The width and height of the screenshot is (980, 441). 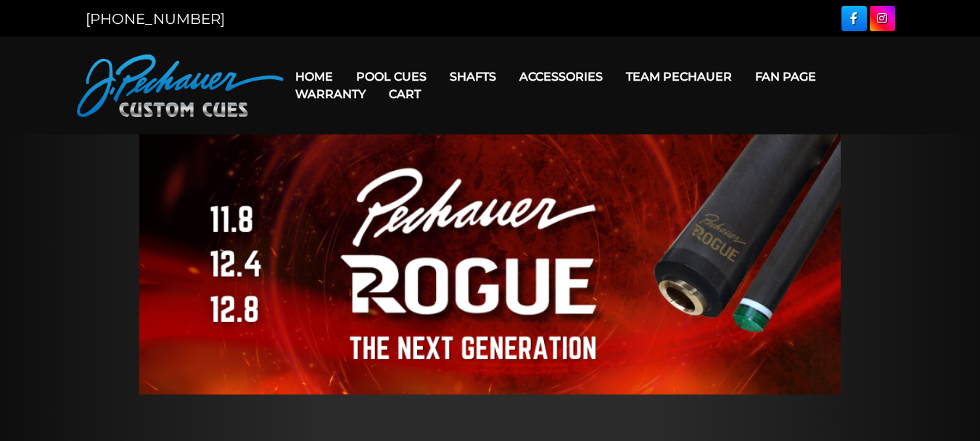 What do you see at coordinates (330, 93) in the screenshot?
I see `a: Warranty` at bounding box center [330, 93].